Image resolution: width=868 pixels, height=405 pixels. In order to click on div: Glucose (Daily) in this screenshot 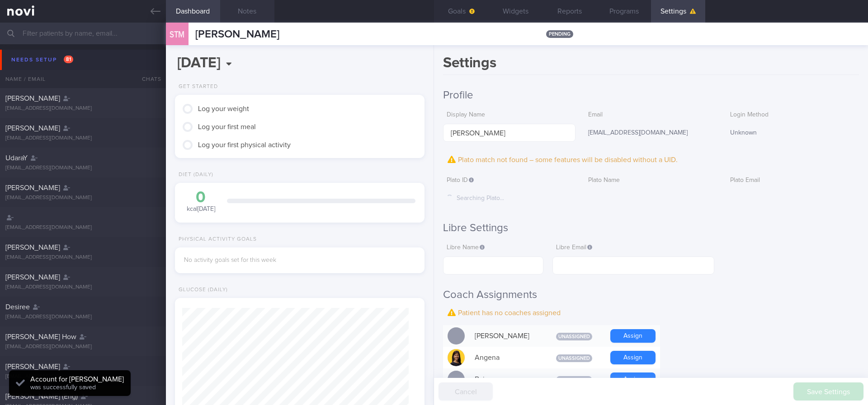, I will do `click(201, 290)`.